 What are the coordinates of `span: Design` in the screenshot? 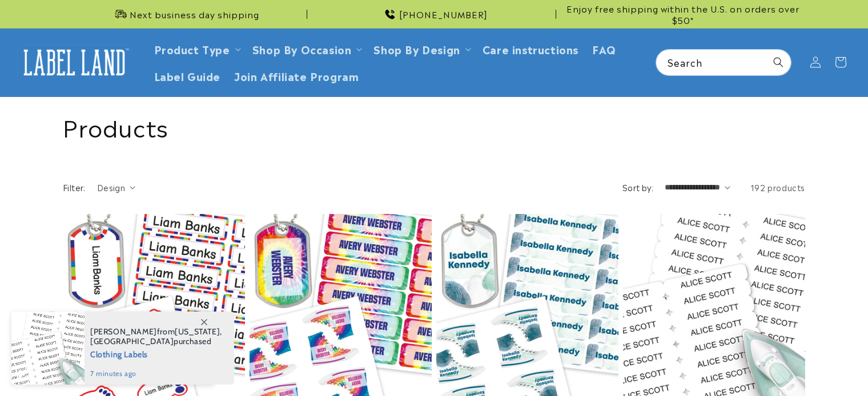 It's located at (111, 187).